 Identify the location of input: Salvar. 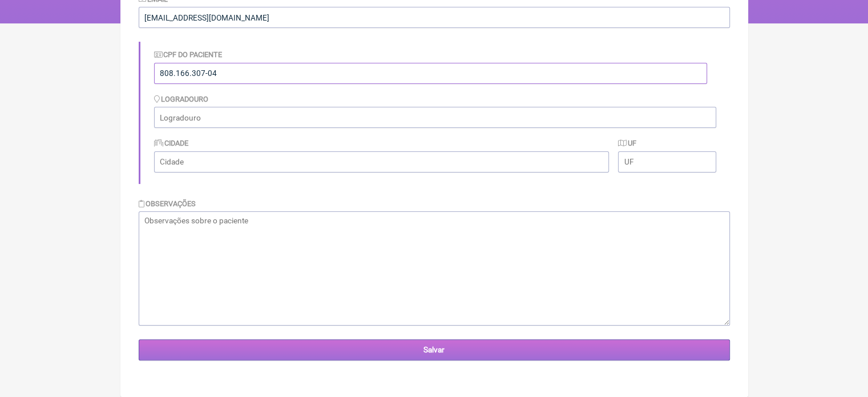
(434, 349).